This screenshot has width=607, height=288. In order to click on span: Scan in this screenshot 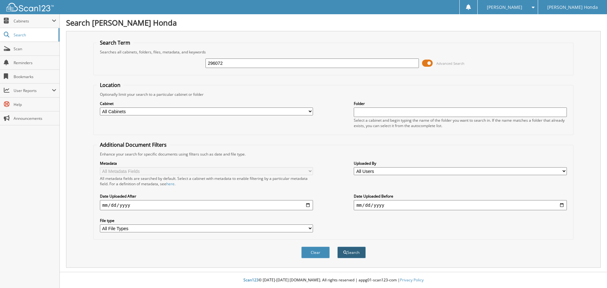, I will do `click(35, 49)`.